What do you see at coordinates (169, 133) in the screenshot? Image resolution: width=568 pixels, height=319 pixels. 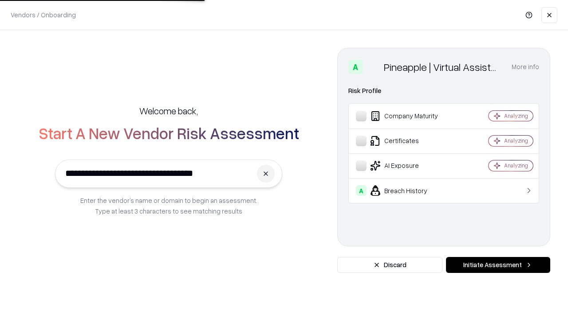 I see `h2: Start A New Vendor Risk Assessment` at bounding box center [169, 133].